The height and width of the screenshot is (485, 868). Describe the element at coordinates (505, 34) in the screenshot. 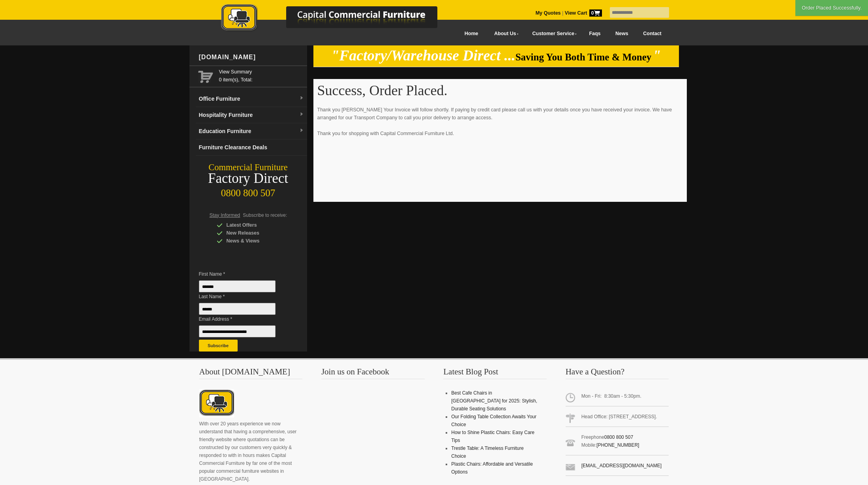

I see `a: About Us` at that location.